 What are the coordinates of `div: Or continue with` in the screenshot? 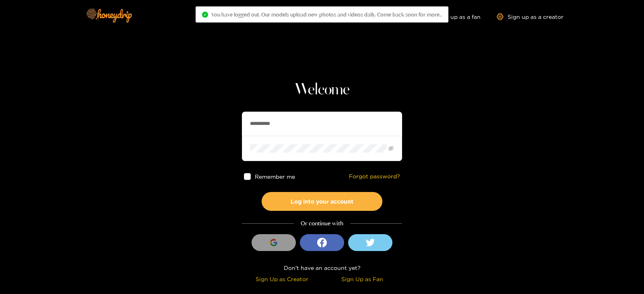 It's located at (322, 224).